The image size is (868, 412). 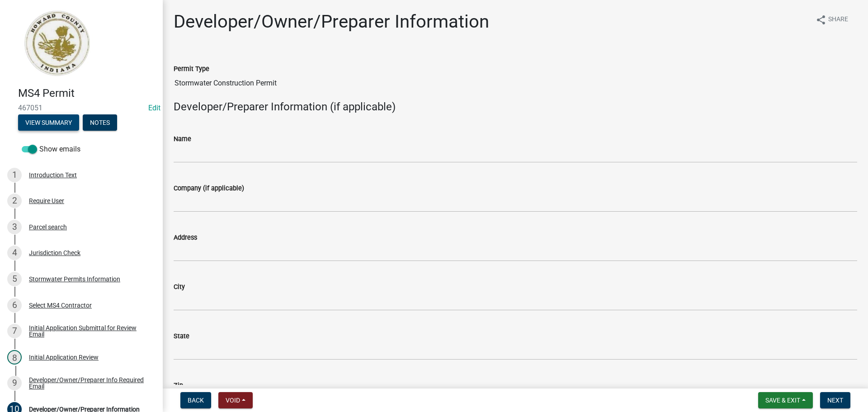 What do you see at coordinates (785, 400) in the screenshot?
I see `button: Save & Exit` at bounding box center [785, 400].